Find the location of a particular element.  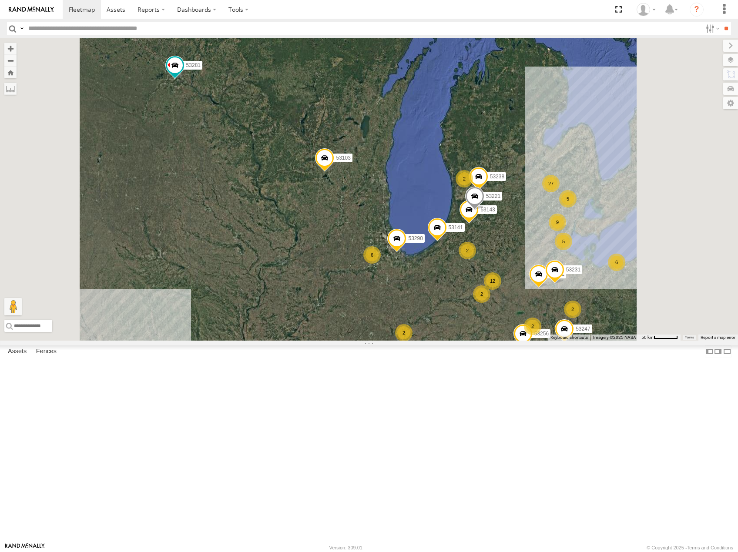

label: Search Query is located at coordinates (22, 28).